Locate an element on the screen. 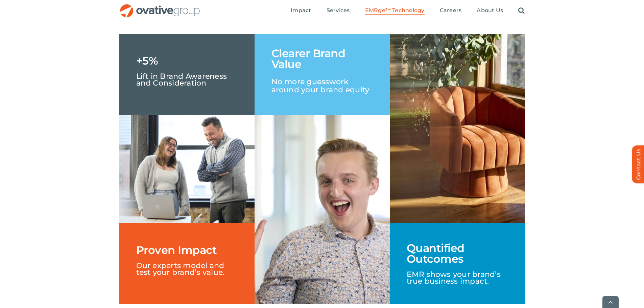 The width and height of the screenshot is (644, 308). a: OG_Full_horizontal_RGB is located at coordinates (160, 7).